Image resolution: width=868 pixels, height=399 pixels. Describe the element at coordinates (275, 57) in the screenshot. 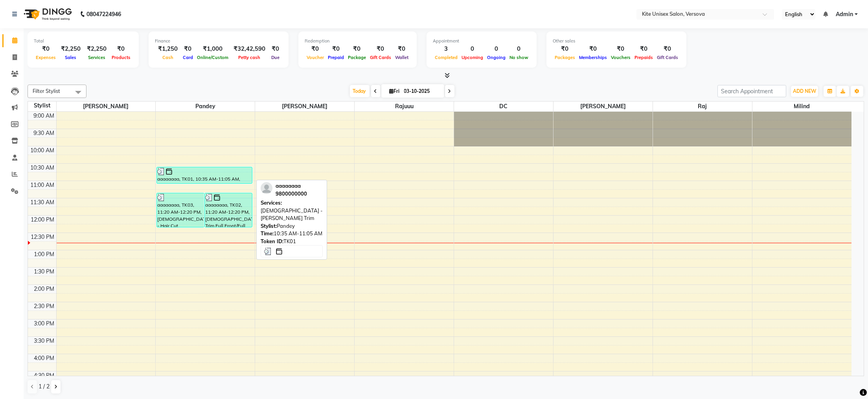

I see `span: Due` at that location.